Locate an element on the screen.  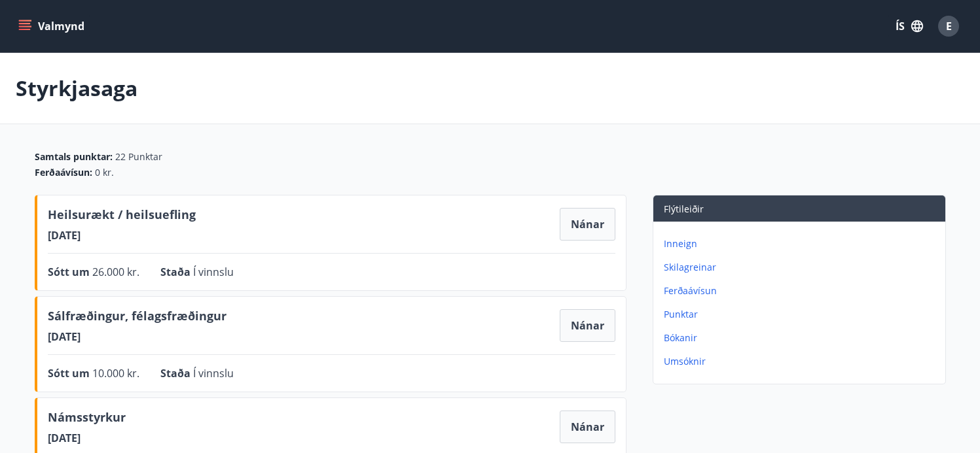
p: Ferðaávísun is located at coordinates (802, 292).